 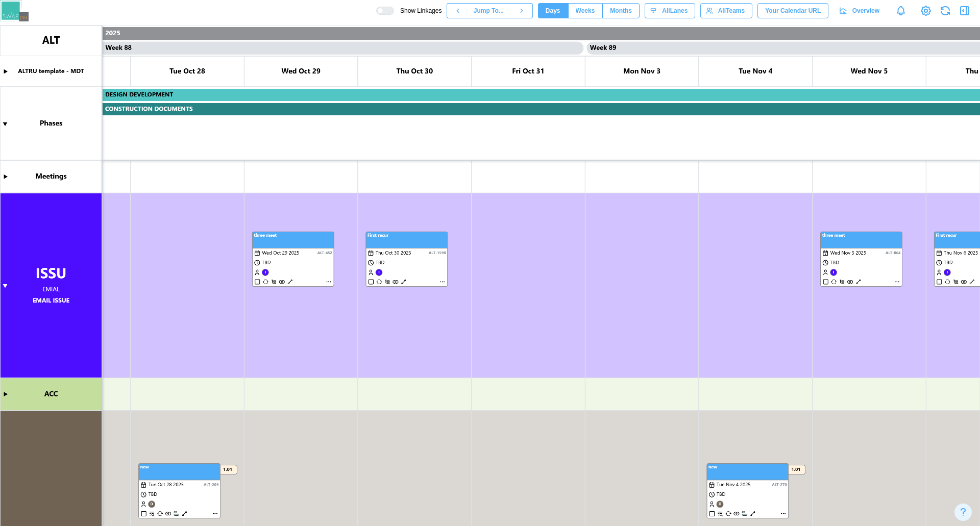 What do you see at coordinates (553, 11) in the screenshot?
I see `span: Days` at bounding box center [553, 11].